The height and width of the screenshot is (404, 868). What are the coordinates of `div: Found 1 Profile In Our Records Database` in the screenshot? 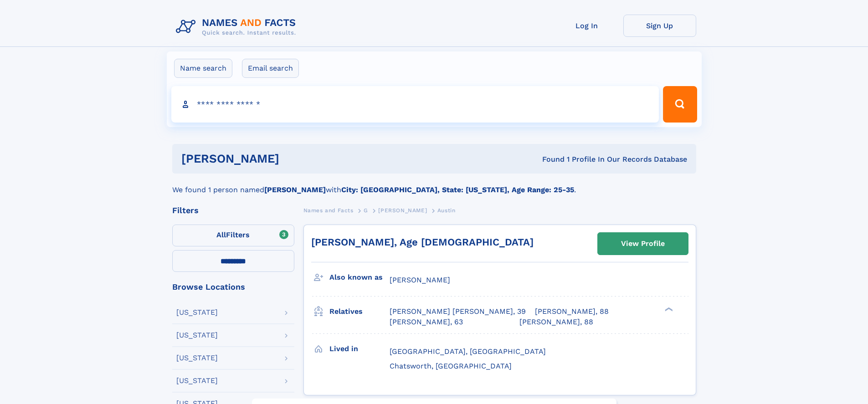 It's located at (549, 159).